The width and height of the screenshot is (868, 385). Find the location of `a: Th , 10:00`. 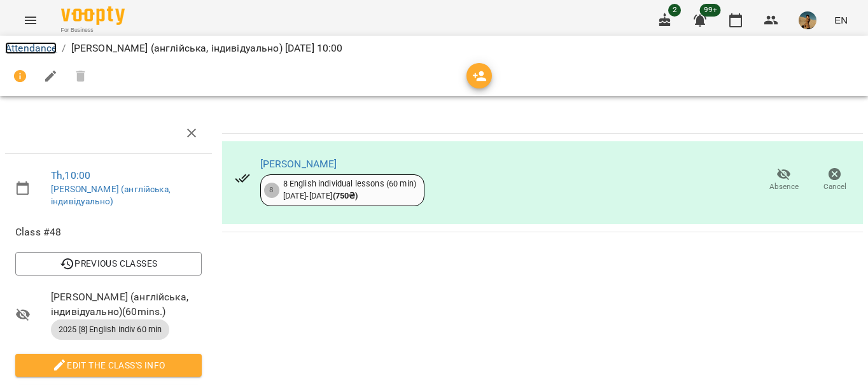

a: Th , 10:00 is located at coordinates (71, 175).